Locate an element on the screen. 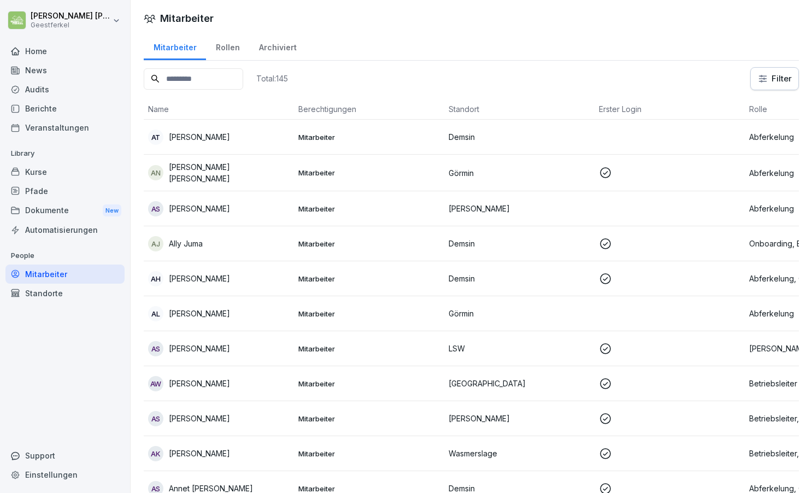 This screenshot has height=493, width=812. a: News is located at coordinates (65, 70).